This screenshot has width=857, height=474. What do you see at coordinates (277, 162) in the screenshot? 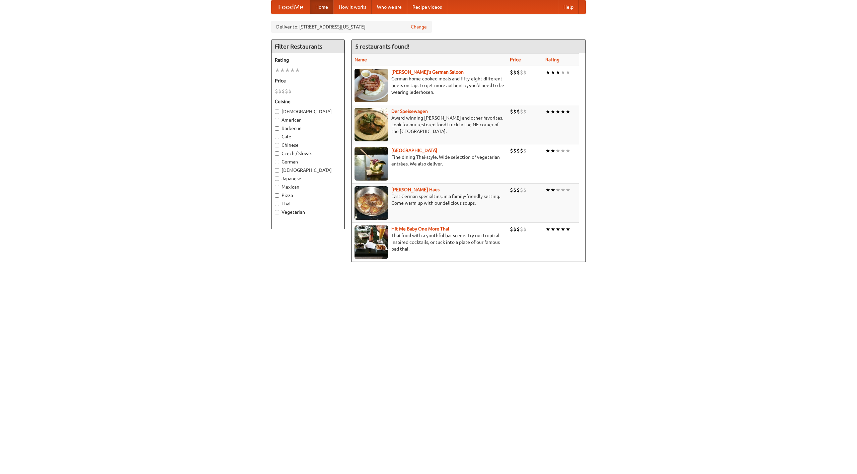
I see `input: German` at bounding box center [277, 162].